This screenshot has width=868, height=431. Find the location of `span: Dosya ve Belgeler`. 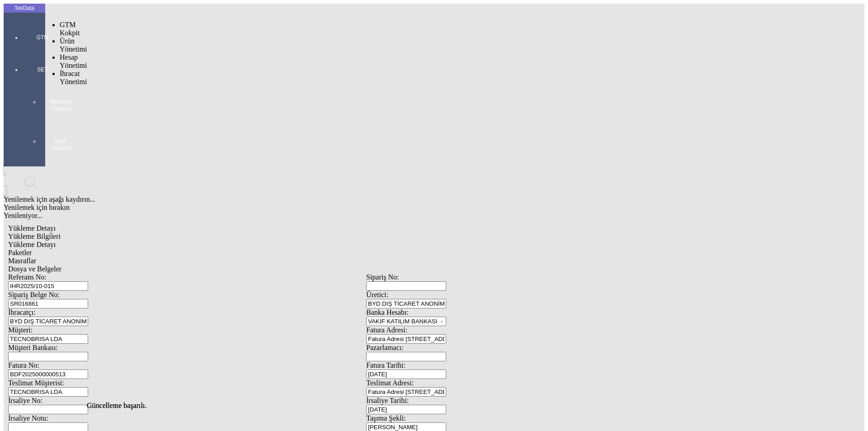

span: Dosya ve Belgeler is located at coordinates (35, 269).